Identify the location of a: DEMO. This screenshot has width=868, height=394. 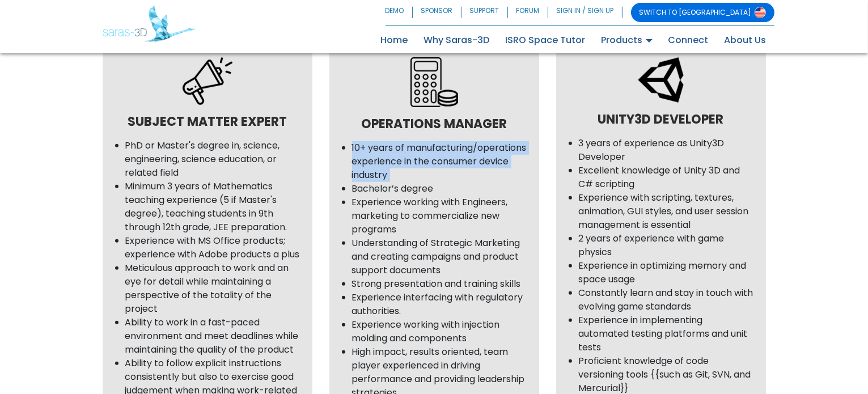
(399, 12).